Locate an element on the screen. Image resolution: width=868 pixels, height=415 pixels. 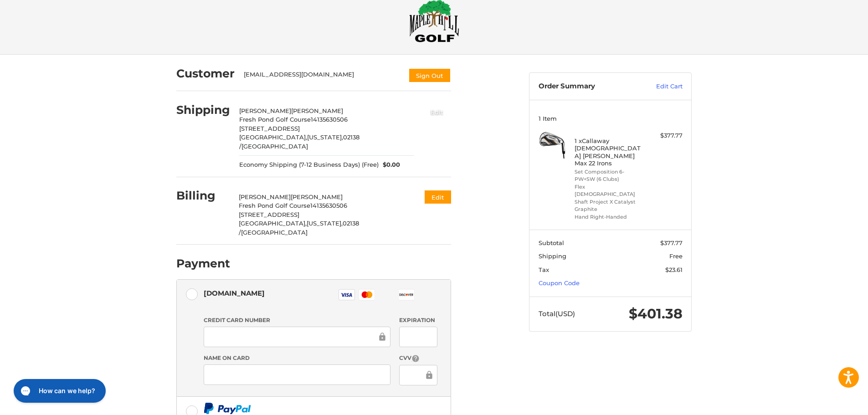
label: Credit Card Number is located at coordinates (297, 320).